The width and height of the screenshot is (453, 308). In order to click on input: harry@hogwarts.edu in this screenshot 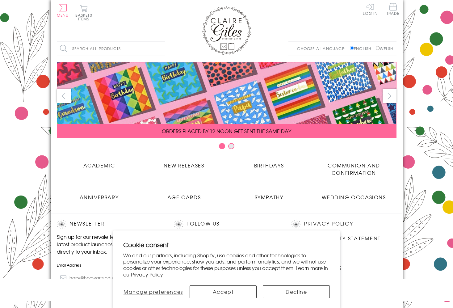, I will do `click(109, 278)`.